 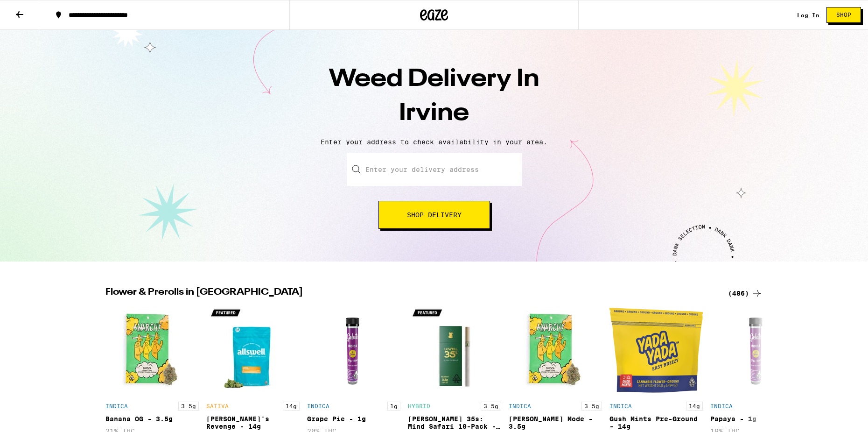 What do you see at coordinates (152, 350) in the screenshot?
I see `img: Anarchy - Banana OG - 3.5g` at bounding box center [152, 350].